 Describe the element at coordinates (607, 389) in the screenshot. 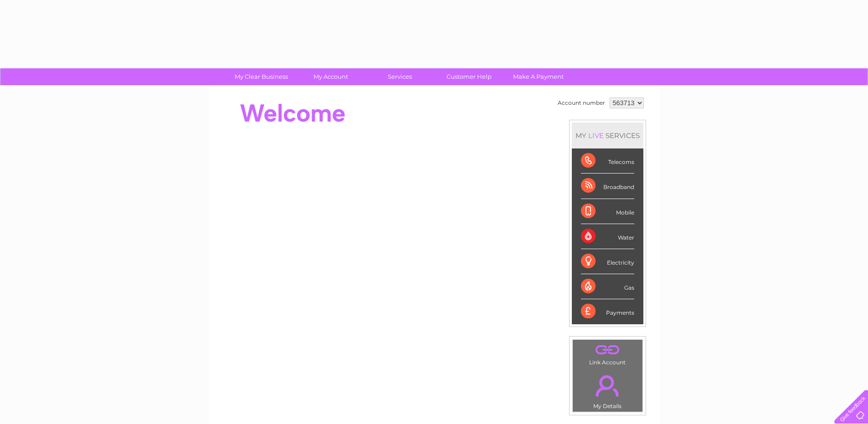

I see `td: My Details` at that location.